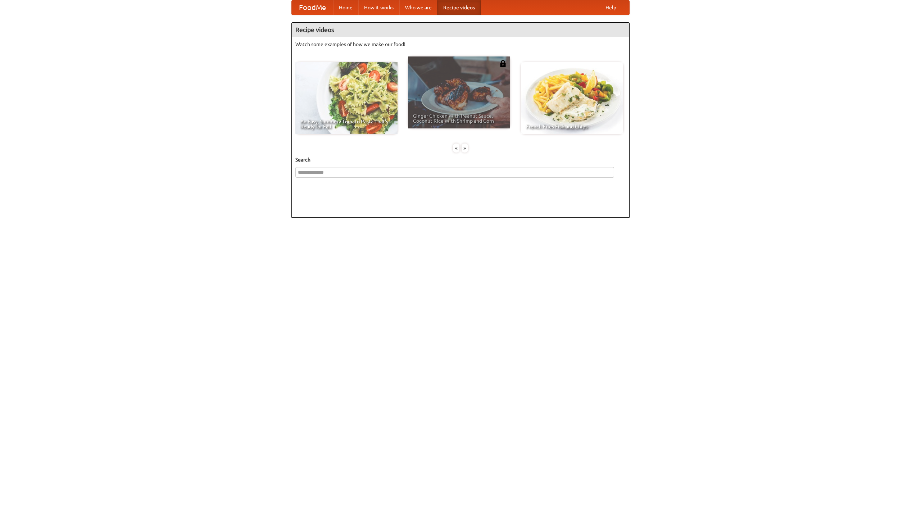  Describe the element at coordinates (346, 8) in the screenshot. I see `a: Home` at that location.